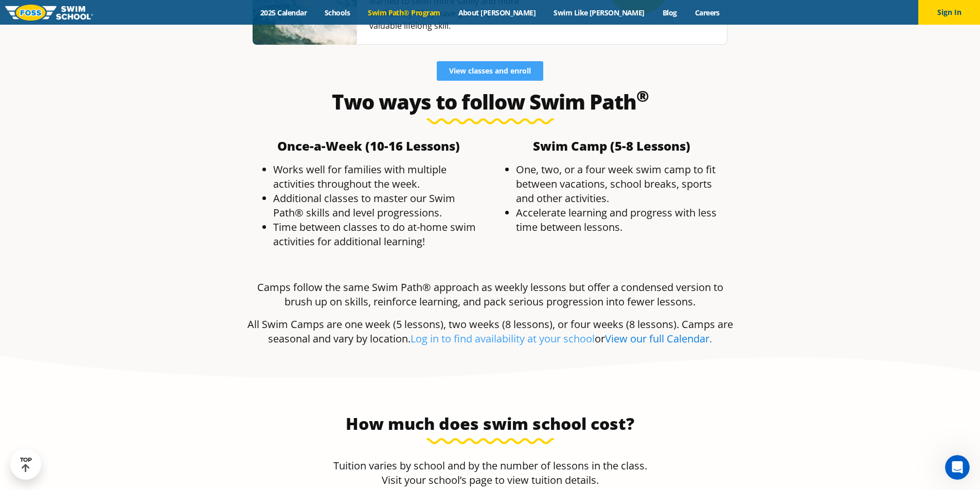  I want to click on li: Accelerate learning and progress with less time between lessons., so click(622, 220).